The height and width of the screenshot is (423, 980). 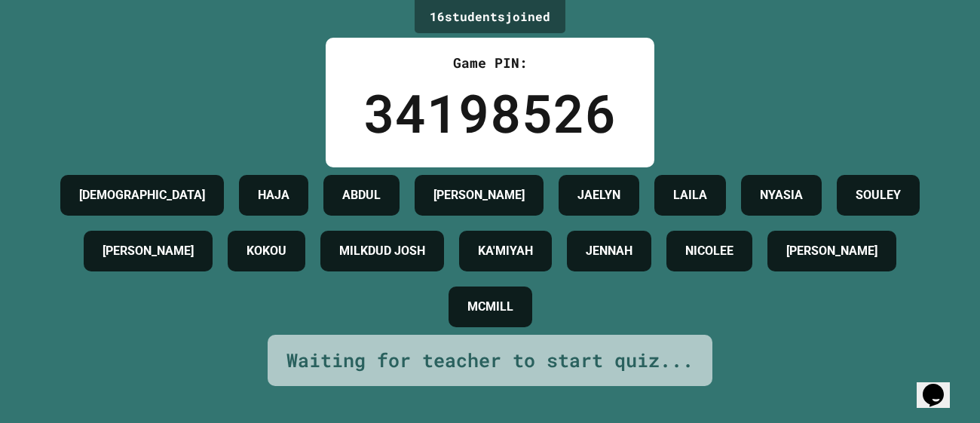 I want to click on h4: MILKDUD JOSH, so click(x=382, y=251).